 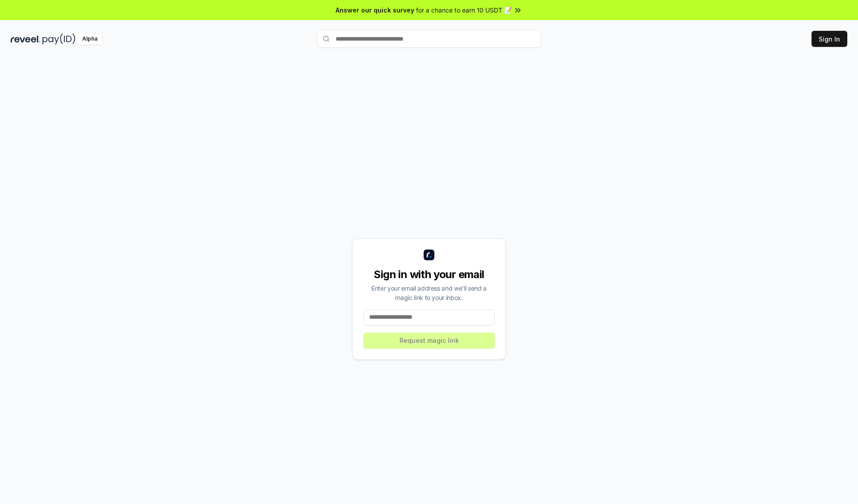 What do you see at coordinates (59, 39) in the screenshot?
I see `img: pay_id` at bounding box center [59, 39].